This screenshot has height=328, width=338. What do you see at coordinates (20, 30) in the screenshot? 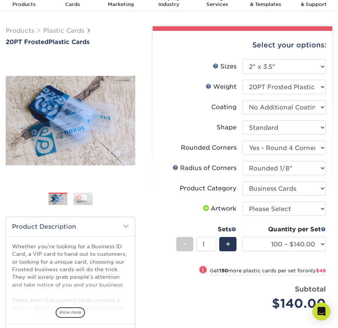
I see `a: Products` at bounding box center [20, 30].